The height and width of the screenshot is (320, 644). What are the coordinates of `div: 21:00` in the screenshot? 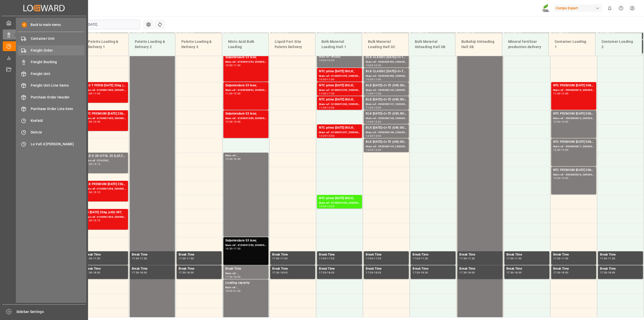 It's located at (237, 290).